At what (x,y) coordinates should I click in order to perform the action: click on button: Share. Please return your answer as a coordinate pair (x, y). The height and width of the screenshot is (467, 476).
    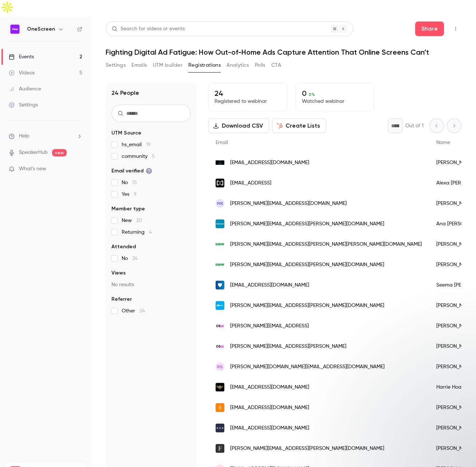
    Looking at the image, I should click on (430, 29).